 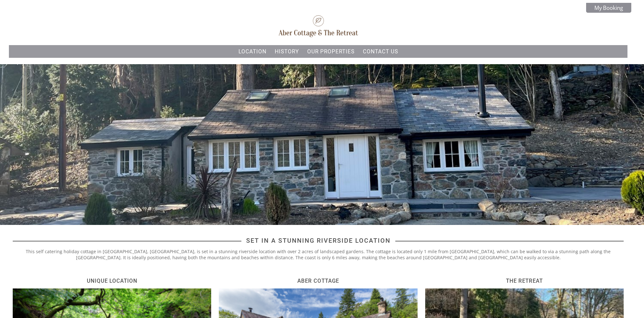 What do you see at coordinates (331, 51) in the screenshot?
I see `a: Our properties` at bounding box center [331, 51].